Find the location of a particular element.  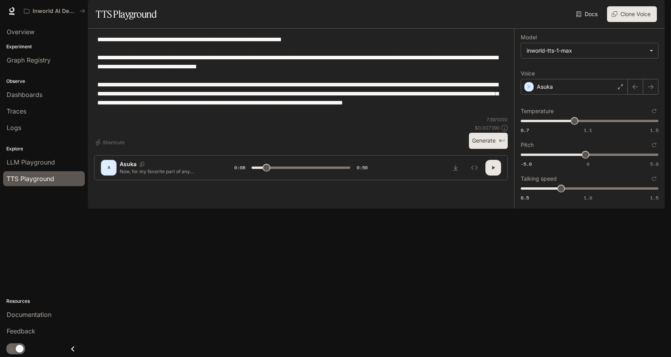

span: 0:56 is located at coordinates (362, 168).